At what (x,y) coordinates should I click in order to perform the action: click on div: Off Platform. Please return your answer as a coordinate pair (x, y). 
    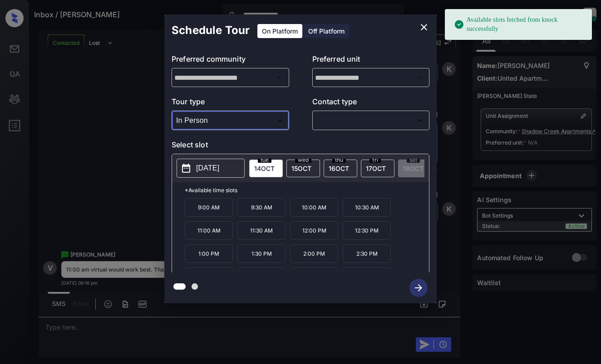
    Looking at the image, I should click on (327, 31).